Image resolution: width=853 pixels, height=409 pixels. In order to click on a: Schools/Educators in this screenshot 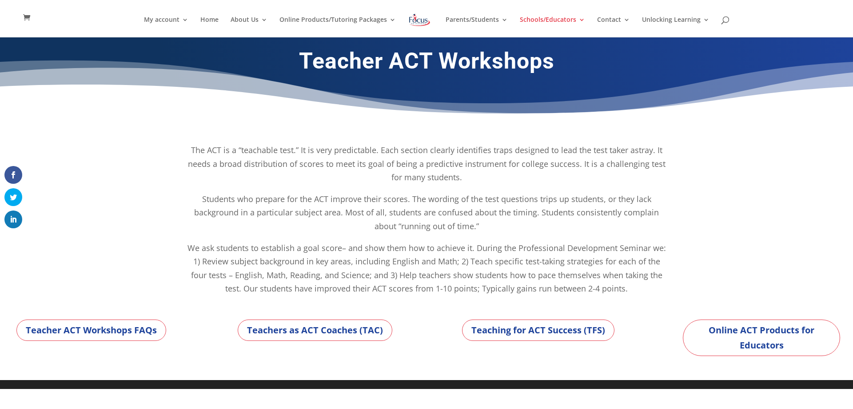, I will do `click(553, 27)`.